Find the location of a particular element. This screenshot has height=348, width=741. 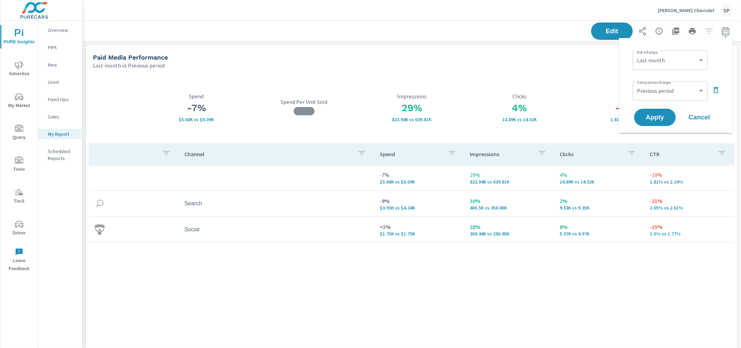

p: 29% is located at coordinates (509, 175).